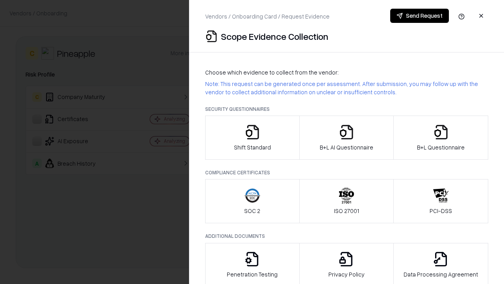  Describe the element at coordinates (441, 147) in the screenshot. I see `p: B+L Questionnaire` at that location.